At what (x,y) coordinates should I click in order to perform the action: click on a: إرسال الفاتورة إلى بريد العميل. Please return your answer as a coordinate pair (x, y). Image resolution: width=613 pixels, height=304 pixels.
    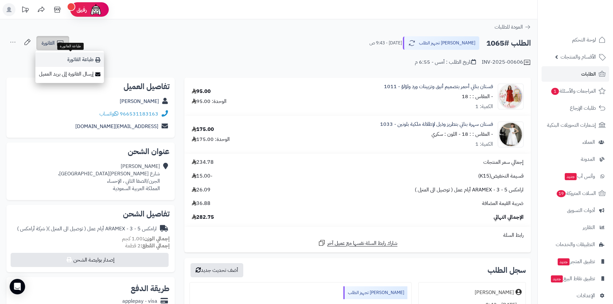
    Looking at the image, I should click on (70, 74).